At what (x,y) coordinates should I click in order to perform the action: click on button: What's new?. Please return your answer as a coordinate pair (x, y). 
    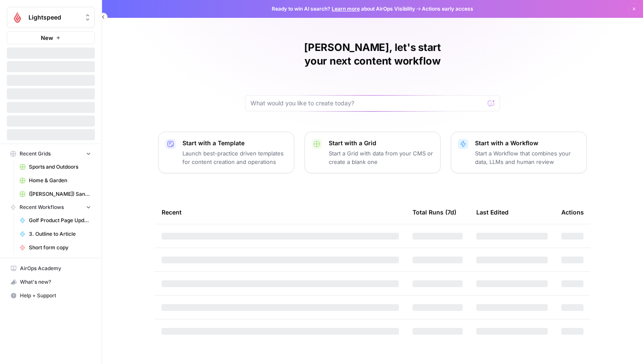
    Looking at the image, I should click on (51, 282).